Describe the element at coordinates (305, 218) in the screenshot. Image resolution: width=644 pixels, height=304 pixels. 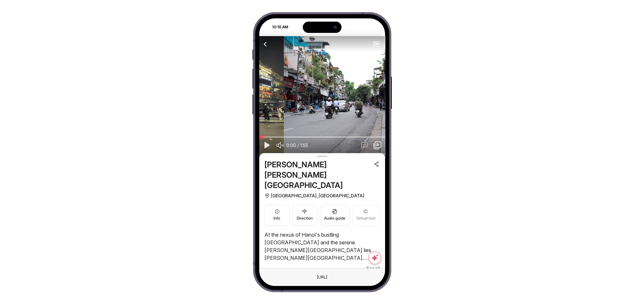
I see `span: Direction` at that location.